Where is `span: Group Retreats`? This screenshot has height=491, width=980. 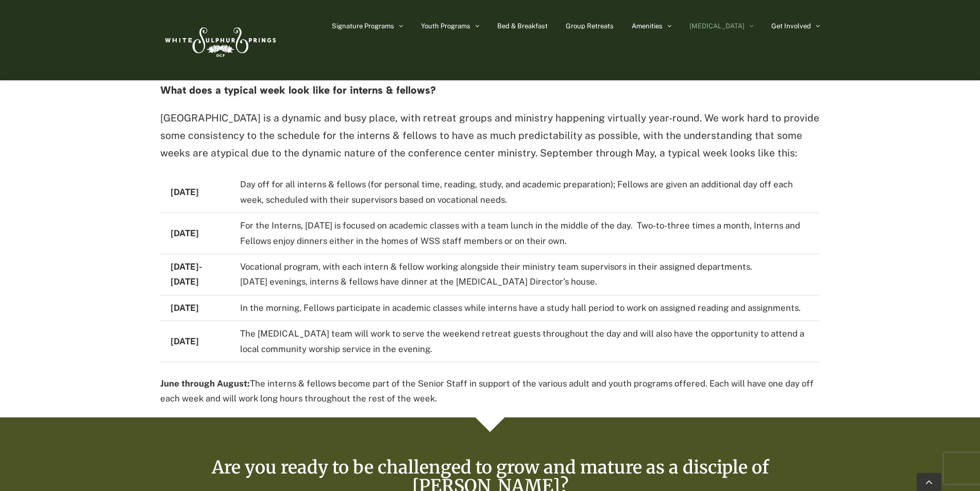 span: Group Retreats is located at coordinates (589, 26).